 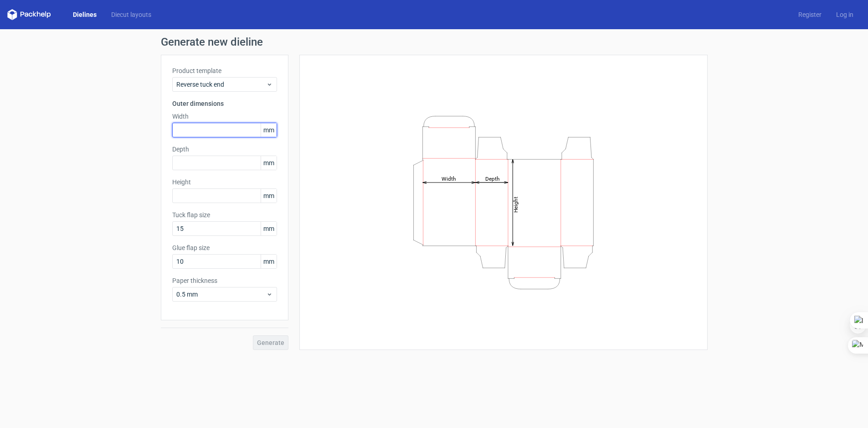 I want to click on a: Dielines, so click(x=85, y=15).